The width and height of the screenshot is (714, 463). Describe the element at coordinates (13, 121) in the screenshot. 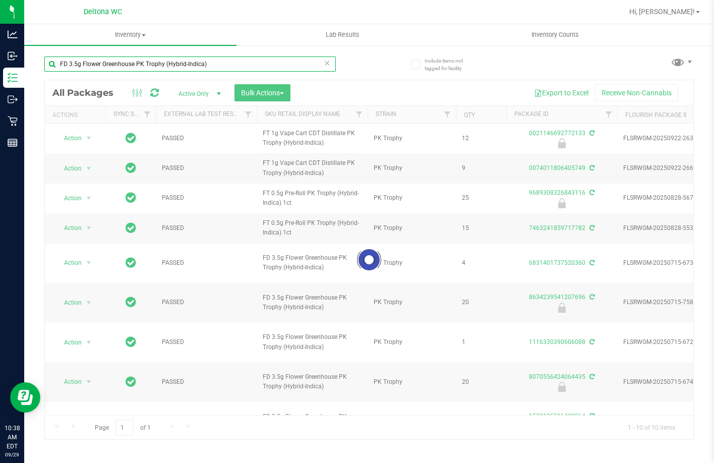

I see `inline-svg: Retail` at that location.